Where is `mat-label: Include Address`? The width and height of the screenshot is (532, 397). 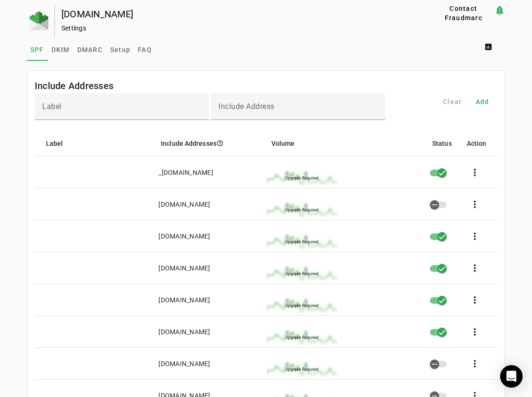 mat-label: Include Address is located at coordinates (246, 107).